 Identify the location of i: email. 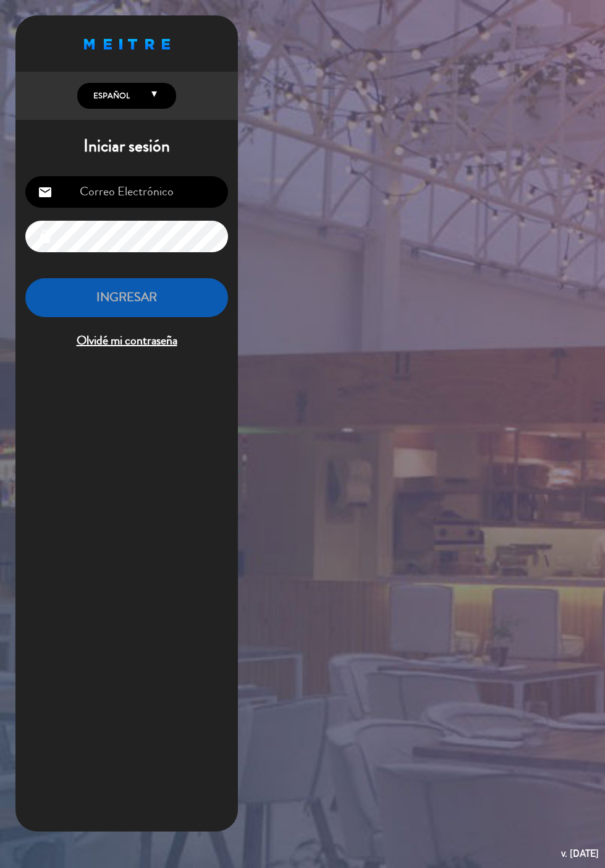
(45, 192).